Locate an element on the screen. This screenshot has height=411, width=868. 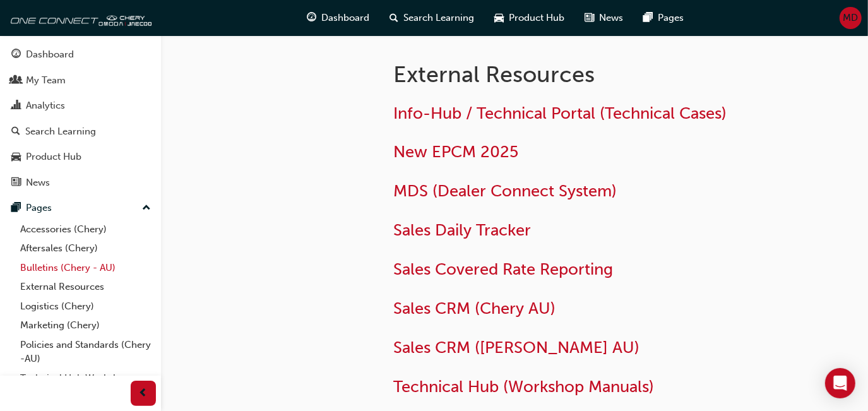
a: Marketing (Chery) is located at coordinates (85, 325).